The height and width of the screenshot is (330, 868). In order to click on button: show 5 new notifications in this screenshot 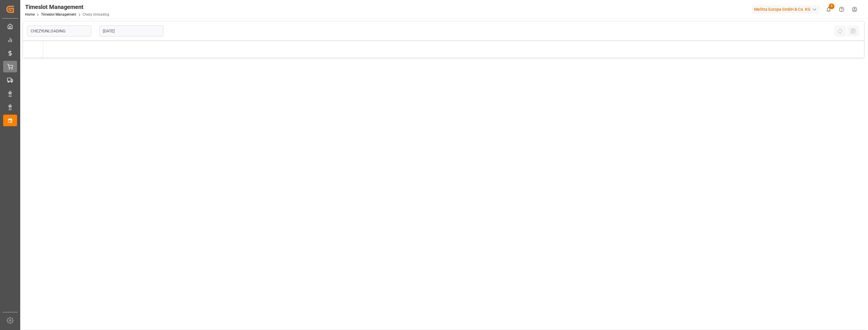, I will do `click(828, 9)`.